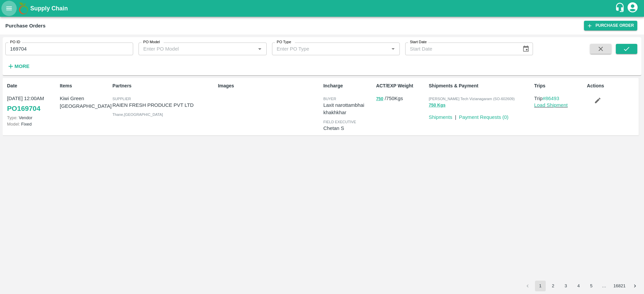  What do you see at coordinates (611, 26) in the screenshot?
I see `a: Purchase Order` at bounding box center [611, 26].